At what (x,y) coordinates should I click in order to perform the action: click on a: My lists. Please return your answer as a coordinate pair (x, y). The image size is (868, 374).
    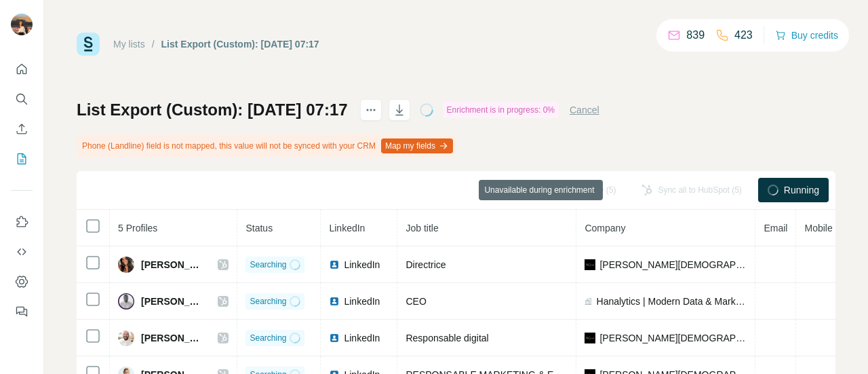
    Looking at the image, I should click on (129, 44).